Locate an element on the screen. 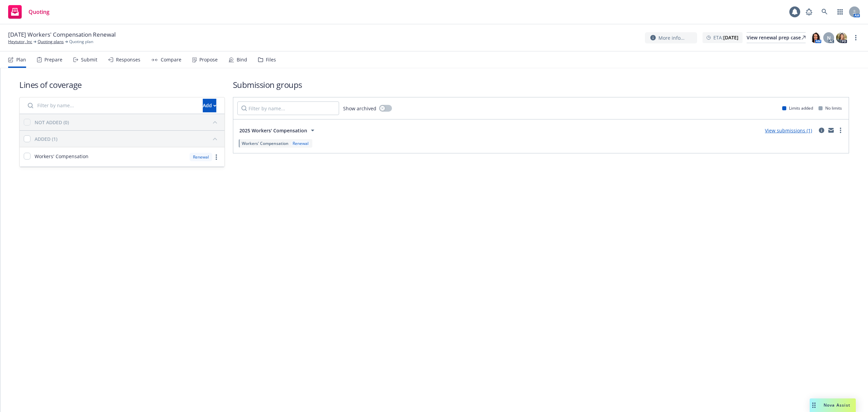 The width and height of the screenshot is (868, 412). button: Nova Assist is located at coordinates (832, 405).